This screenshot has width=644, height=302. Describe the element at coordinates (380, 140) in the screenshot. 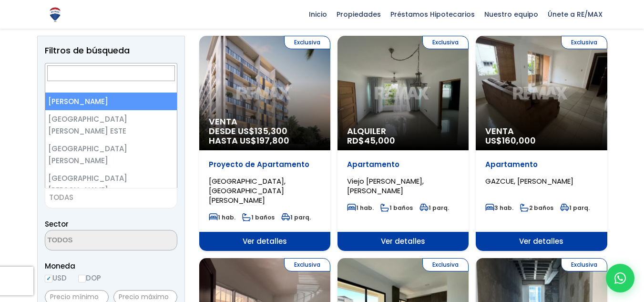

I see `span: 45,000` at that location.